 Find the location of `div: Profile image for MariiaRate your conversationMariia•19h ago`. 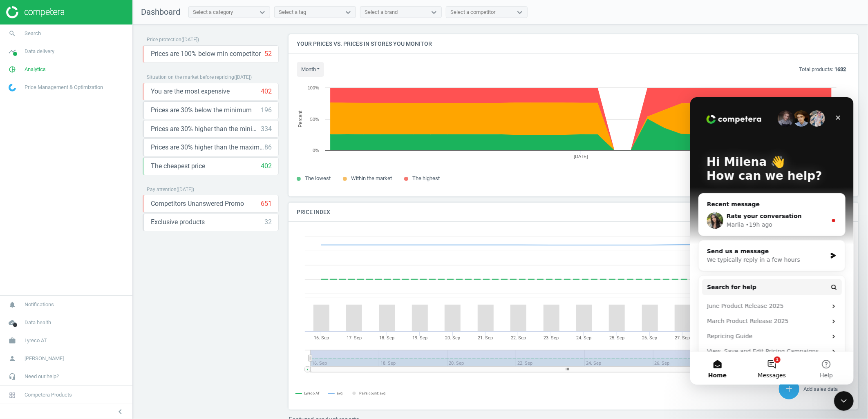

div: Profile image for MariiaRate your conversationMariia•19h ago is located at coordinates (82, 123).